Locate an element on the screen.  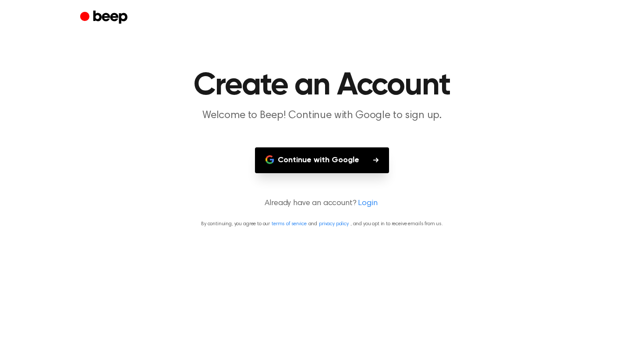
a: Login is located at coordinates (368, 204).